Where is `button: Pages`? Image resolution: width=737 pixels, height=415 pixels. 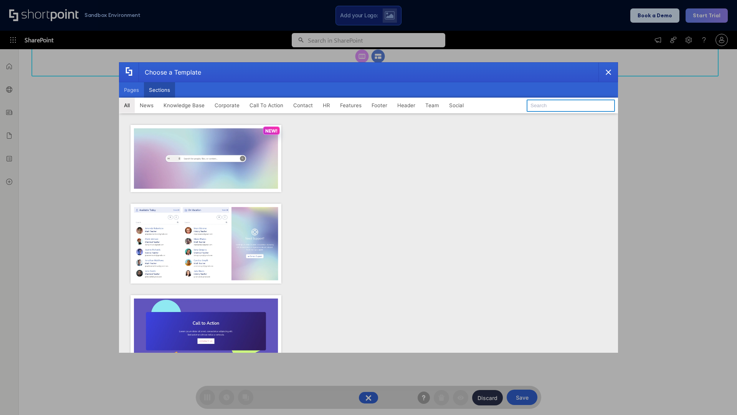 button: Pages is located at coordinates (131, 90).